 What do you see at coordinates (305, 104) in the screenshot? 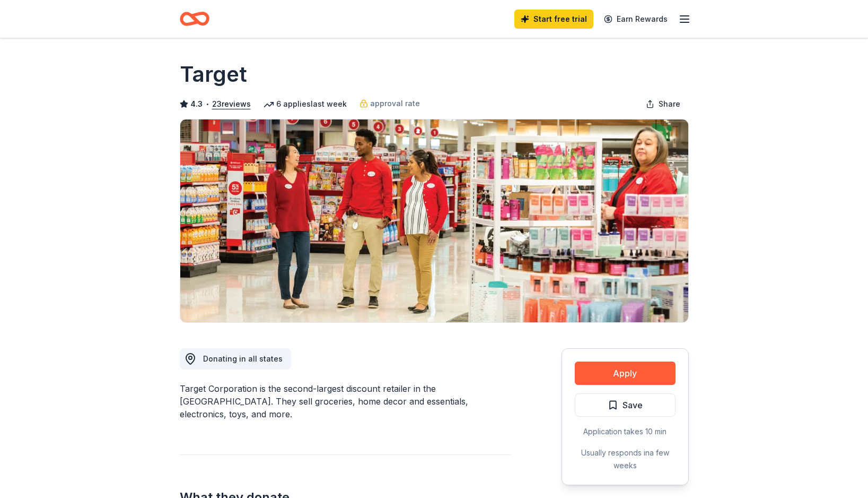
I see `div: 6 applies last week` at bounding box center [305, 104].